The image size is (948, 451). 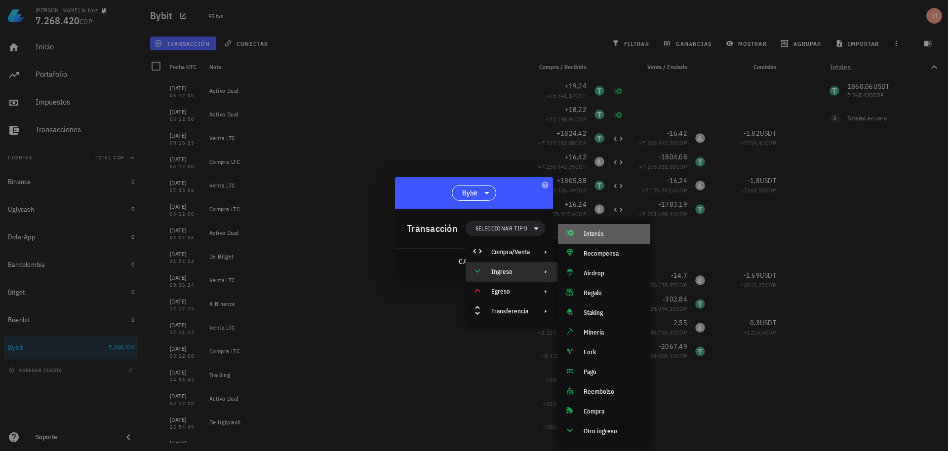 What do you see at coordinates (613, 254) in the screenshot?
I see `div: Recompensa` at bounding box center [613, 254].